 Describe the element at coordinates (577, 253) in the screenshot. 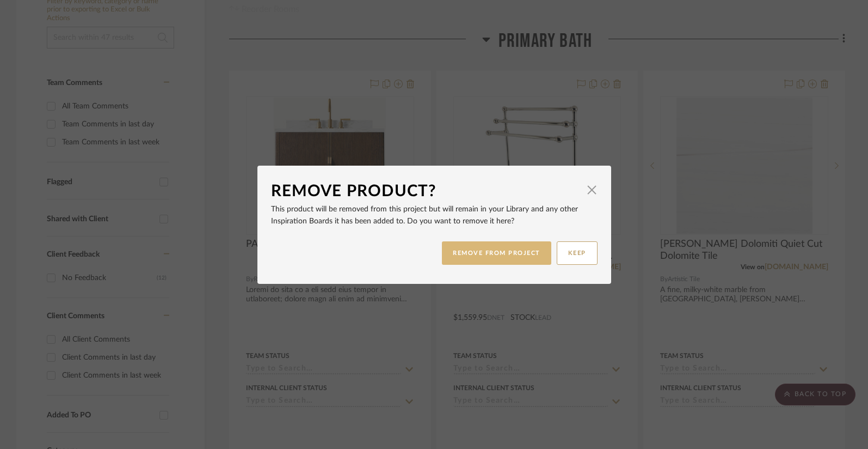

I see `button: KEEP` at that location.